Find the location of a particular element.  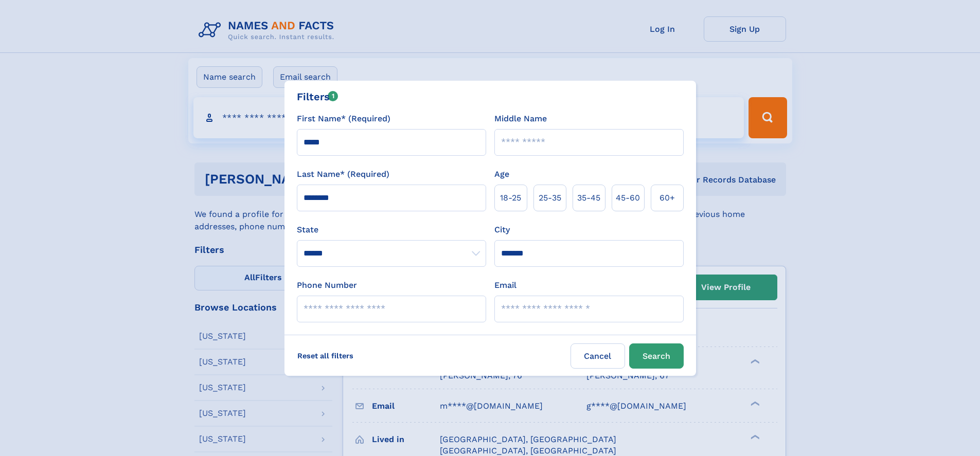

span: 35‑45 is located at coordinates (588, 198).